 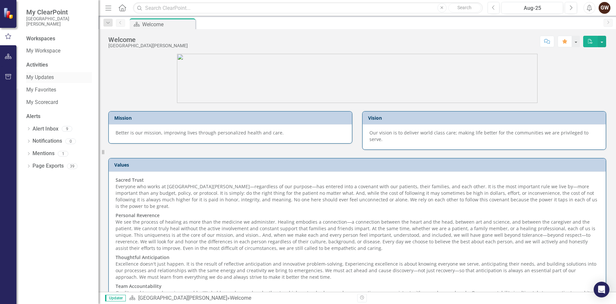 I want to click on span: Search, so click(x=464, y=8).